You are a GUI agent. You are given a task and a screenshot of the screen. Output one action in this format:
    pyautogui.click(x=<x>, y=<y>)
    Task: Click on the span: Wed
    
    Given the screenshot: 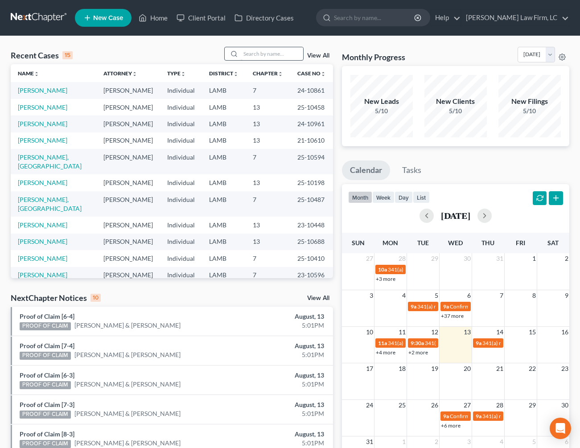 What is the action you would take?
    pyautogui.click(x=456, y=243)
    